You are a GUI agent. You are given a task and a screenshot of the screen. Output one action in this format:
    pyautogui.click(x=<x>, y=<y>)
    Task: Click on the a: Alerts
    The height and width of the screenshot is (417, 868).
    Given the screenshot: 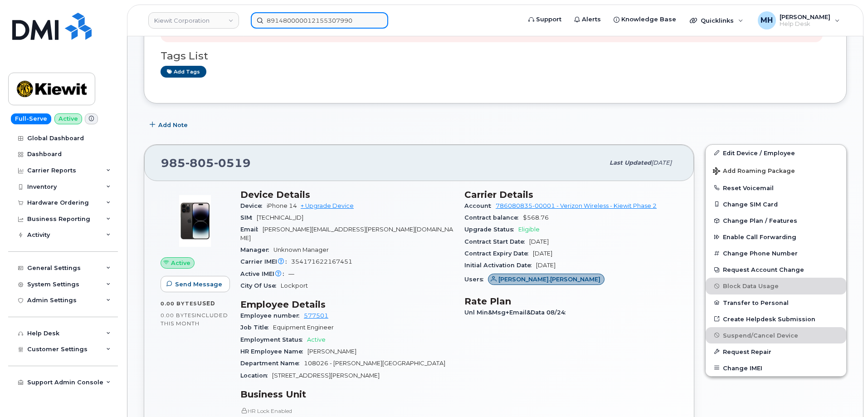 What is the action you would take?
    pyautogui.click(x=588, y=20)
    